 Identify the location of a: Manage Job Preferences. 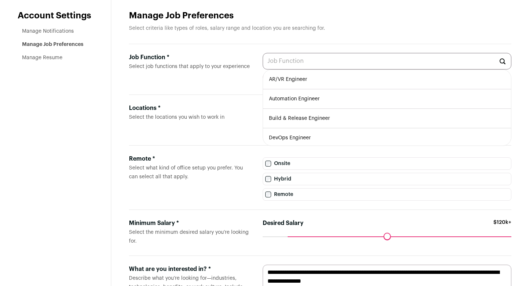
(52, 44).